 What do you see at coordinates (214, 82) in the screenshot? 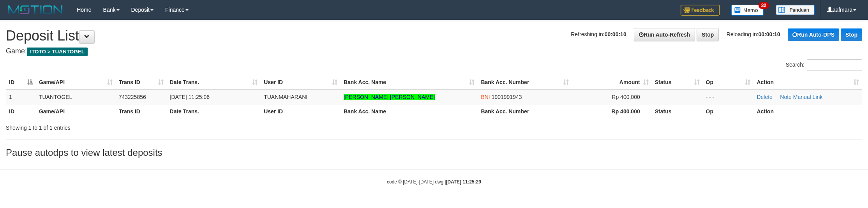
I see `th: Date Trans.: activate to sort column ascending` at bounding box center [214, 82].